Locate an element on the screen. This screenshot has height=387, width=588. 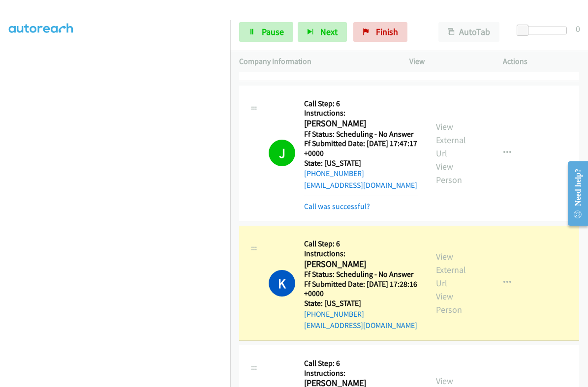
a: Call was successful? is located at coordinates (337, 206).